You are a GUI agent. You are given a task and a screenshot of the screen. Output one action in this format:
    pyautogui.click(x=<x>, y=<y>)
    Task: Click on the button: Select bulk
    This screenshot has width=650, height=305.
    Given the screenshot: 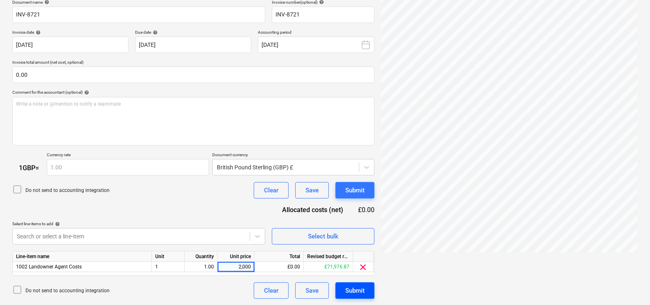 What is the action you would take?
    pyautogui.click(x=323, y=236)
    